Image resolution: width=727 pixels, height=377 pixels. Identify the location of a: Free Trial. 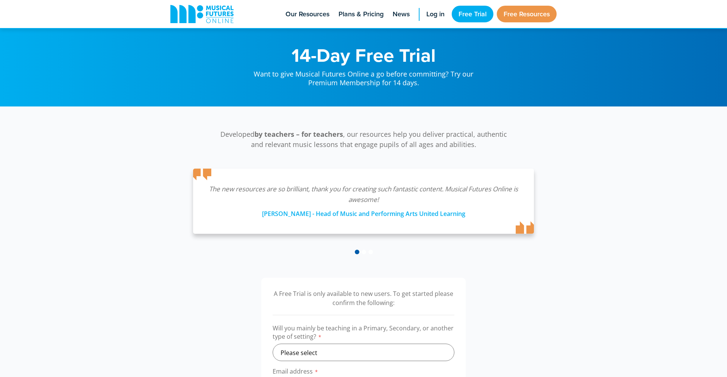
(473, 14).